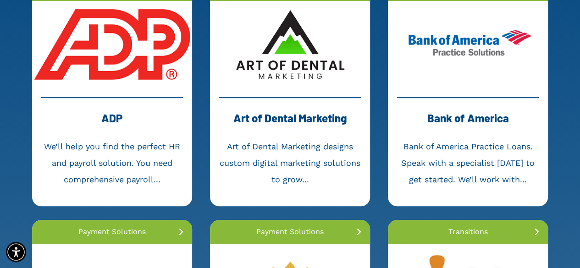  I want to click on div: We’ll help you find the perfect HR and payroll solution. You need comprehensive payroll..., so click(112, 163).